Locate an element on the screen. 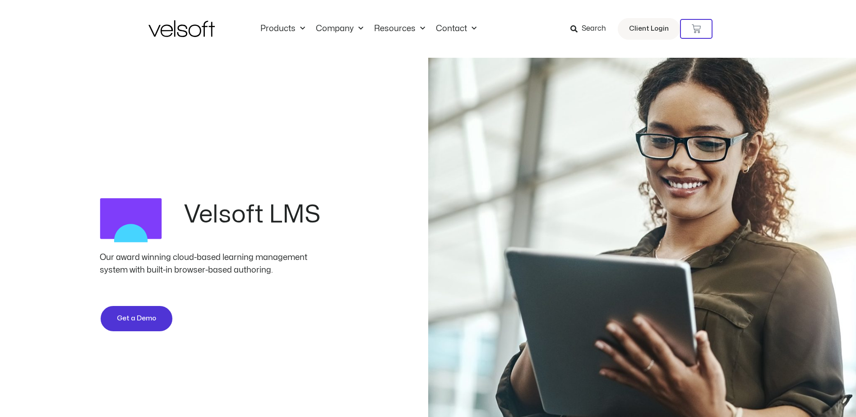 The width and height of the screenshot is (856, 417). a: ResourcesMenu Toggle is located at coordinates (399, 29).